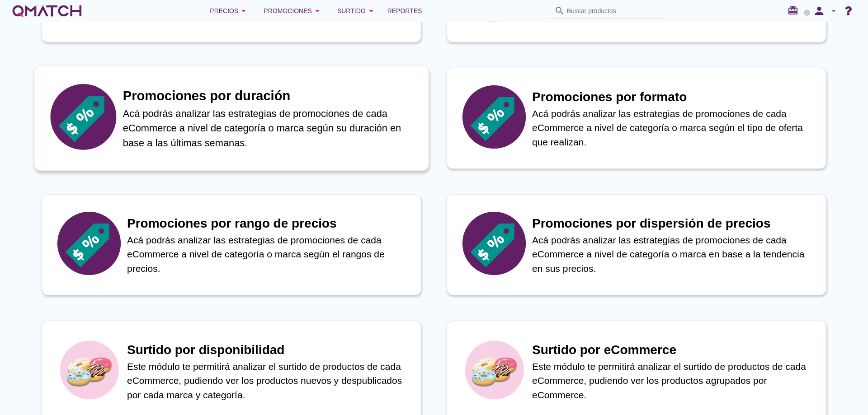 The width and height of the screenshot is (868, 415). Describe the element at coordinates (229, 11) in the screenshot. I see `div: Precios` at that location.